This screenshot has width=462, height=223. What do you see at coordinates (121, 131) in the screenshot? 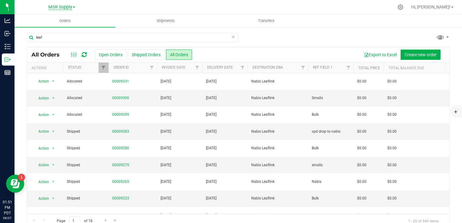
I see `a: 00009283` at bounding box center [121, 131].